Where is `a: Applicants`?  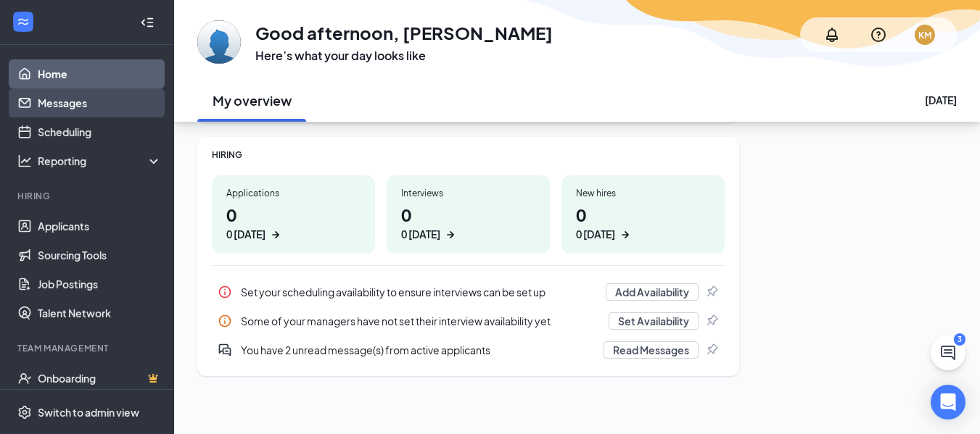 a: Applicants is located at coordinates (100, 226).